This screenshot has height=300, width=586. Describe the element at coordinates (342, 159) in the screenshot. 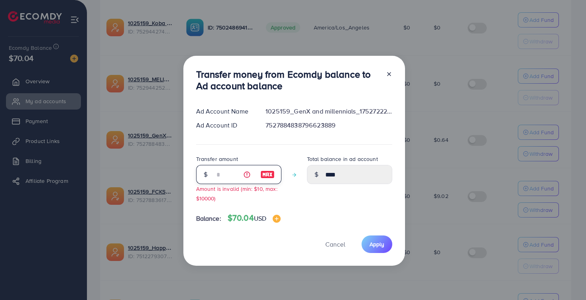

I see `label: Total balance in ad account` at that location.